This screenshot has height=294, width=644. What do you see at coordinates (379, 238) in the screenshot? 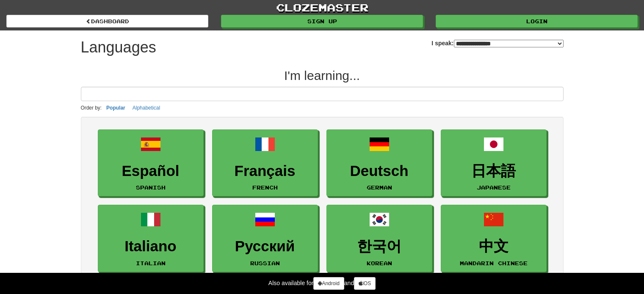
I see `a: 한국어Korean` at bounding box center [379, 238].